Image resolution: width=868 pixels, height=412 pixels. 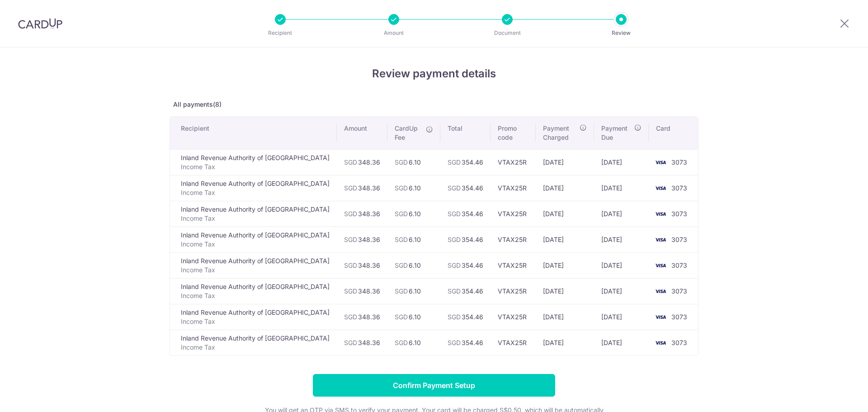 What do you see at coordinates (513, 133) in the screenshot?
I see `th: Promo code` at bounding box center [513, 133].